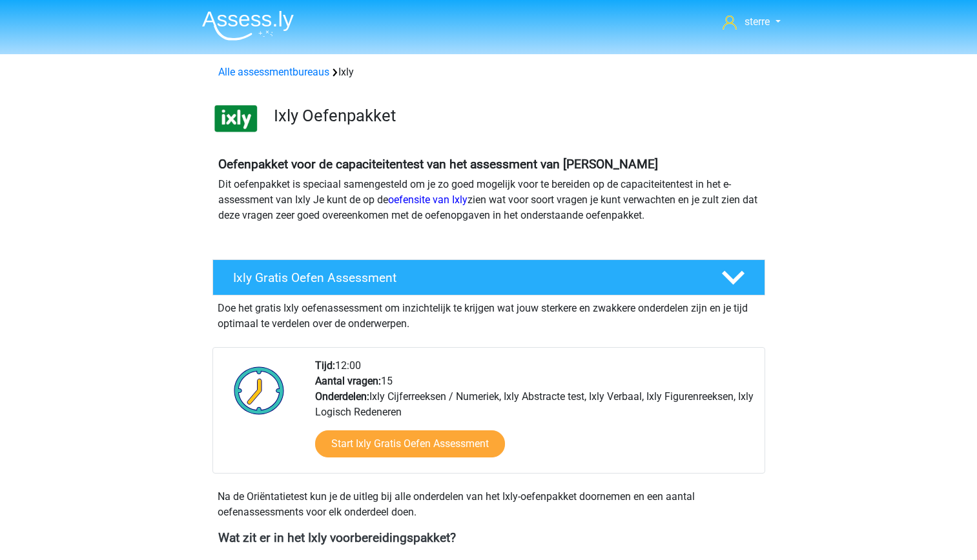 This screenshot has width=977, height=560. What do you see at coordinates (467, 278) in the screenshot?
I see `h4: Ixly Gratis Oefen Assessment` at bounding box center [467, 278].